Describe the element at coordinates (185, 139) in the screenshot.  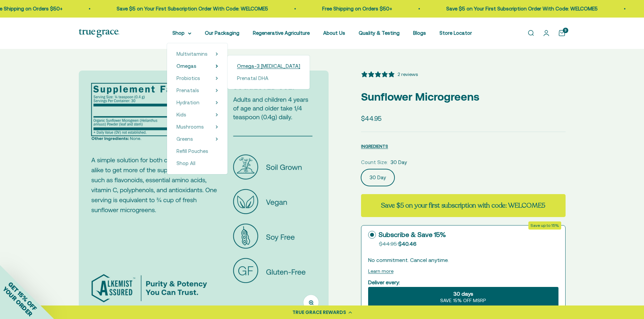
I see `span: Greens` at that location.